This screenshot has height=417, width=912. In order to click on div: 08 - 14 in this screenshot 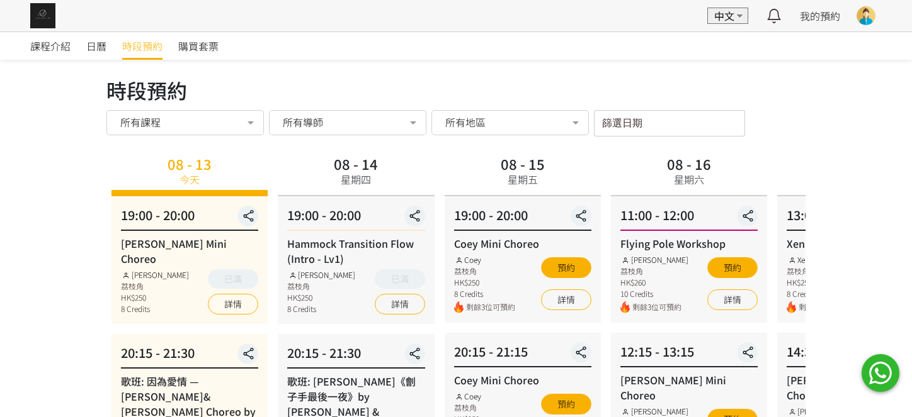, I will do `click(356, 164)`.